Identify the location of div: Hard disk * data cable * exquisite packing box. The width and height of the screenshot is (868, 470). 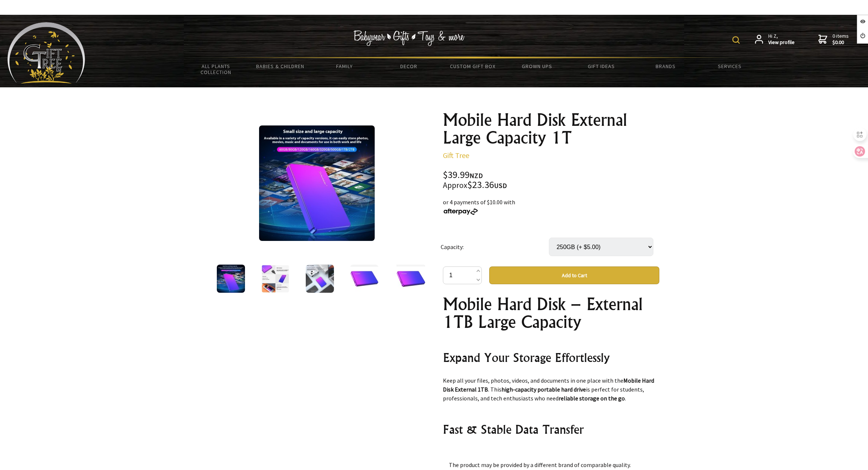
(551, 370).